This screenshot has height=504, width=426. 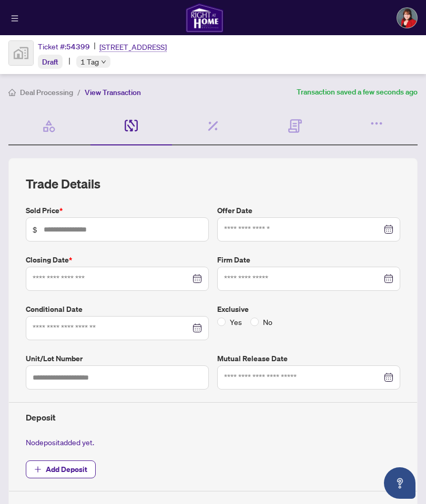 What do you see at coordinates (268, 322) in the screenshot?
I see `span: No` at bounding box center [268, 322].